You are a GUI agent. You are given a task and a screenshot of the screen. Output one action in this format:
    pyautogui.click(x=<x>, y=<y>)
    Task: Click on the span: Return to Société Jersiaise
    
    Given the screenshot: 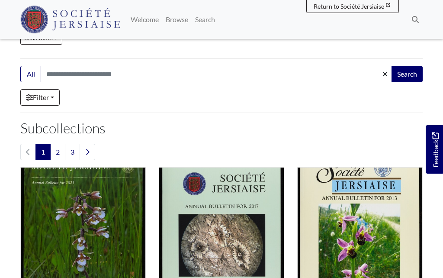 What is the action you would take?
    pyautogui.click(x=348, y=6)
    